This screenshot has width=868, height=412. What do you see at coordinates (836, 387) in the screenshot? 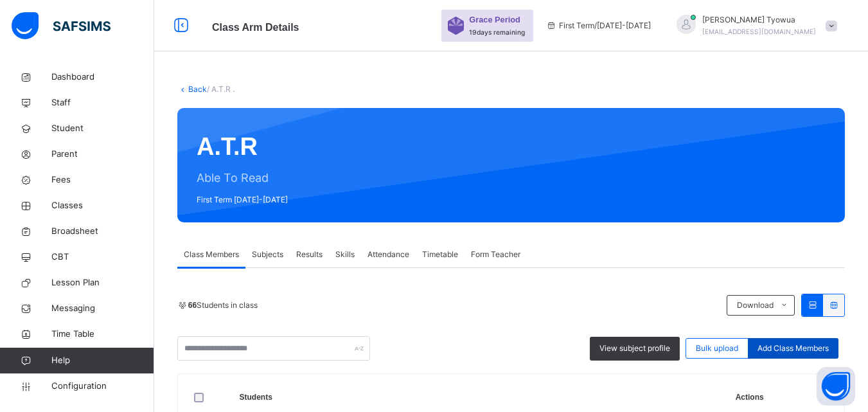
I see `button: Open asap` at bounding box center [836, 387].